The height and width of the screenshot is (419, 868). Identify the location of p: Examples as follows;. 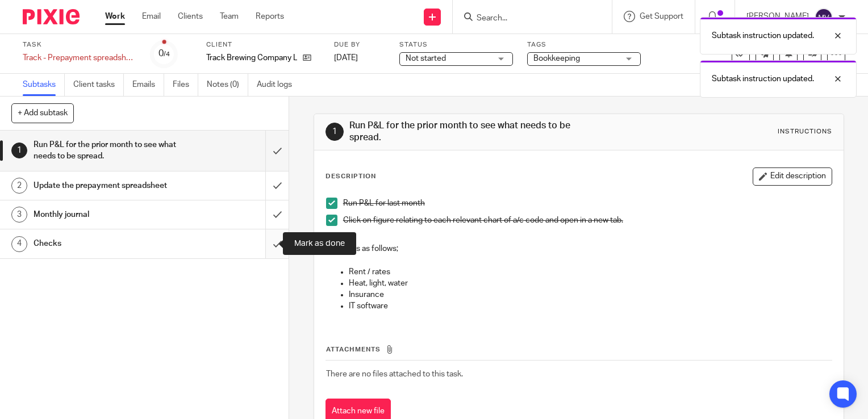
(579, 249).